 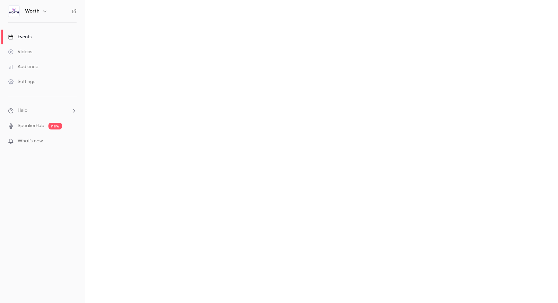 I want to click on a: SpeakerHub, so click(x=31, y=126).